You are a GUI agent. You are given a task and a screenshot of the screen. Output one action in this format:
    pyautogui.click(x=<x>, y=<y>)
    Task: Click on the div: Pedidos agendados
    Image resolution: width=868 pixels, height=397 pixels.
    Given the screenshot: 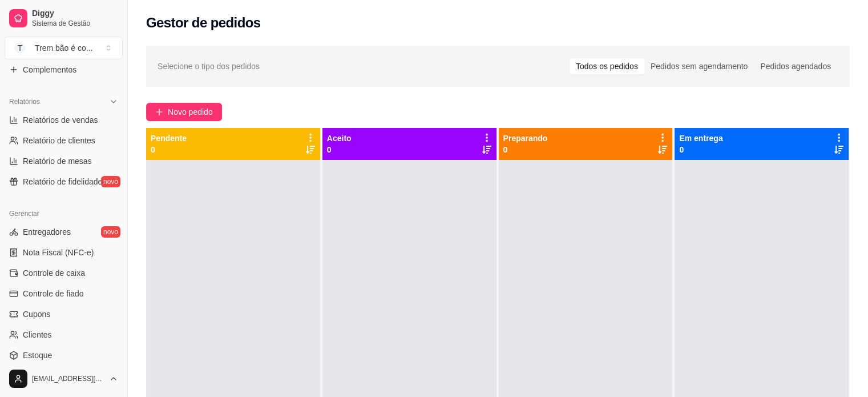 What is the action you would take?
    pyautogui.click(x=795, y=66)
    